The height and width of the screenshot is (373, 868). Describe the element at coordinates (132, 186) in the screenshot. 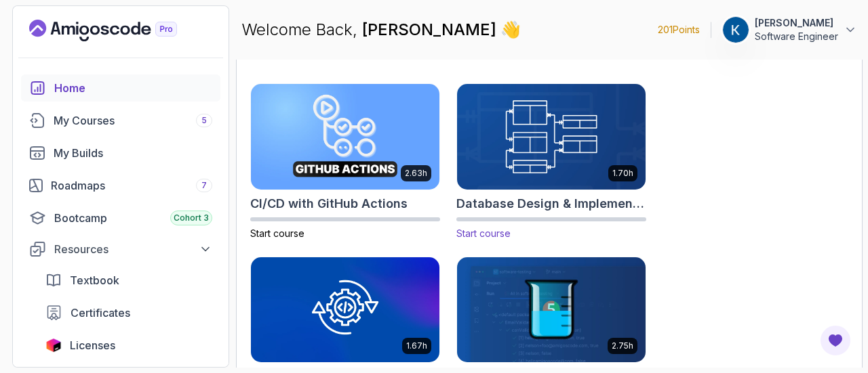

I see `div: Roadmaps` at that location.